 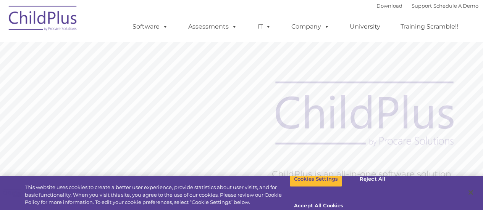 I want to click on a: Support, so click(x=421, y=6).